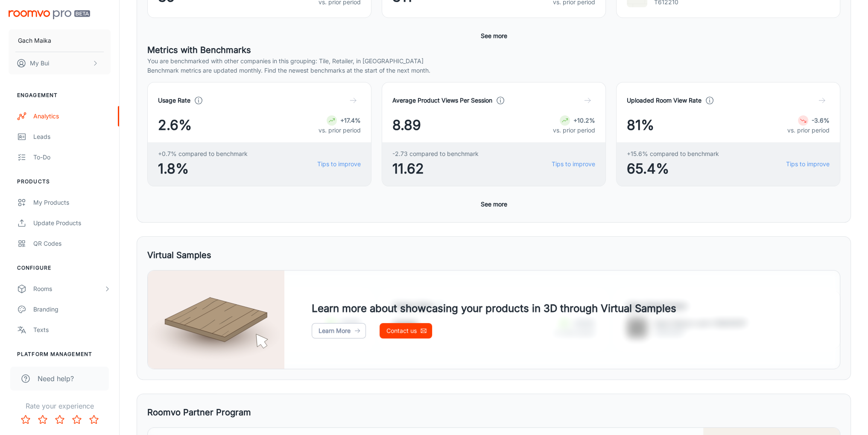 The width and height of the screenshot is (868, 435). What do you see at coordinates (493, 71) in the screenshot?
I see `p: Benchmark metrics are updated monthly. Find the newest benchmarks at the start of the next month.` at bounding box center [493, 71].